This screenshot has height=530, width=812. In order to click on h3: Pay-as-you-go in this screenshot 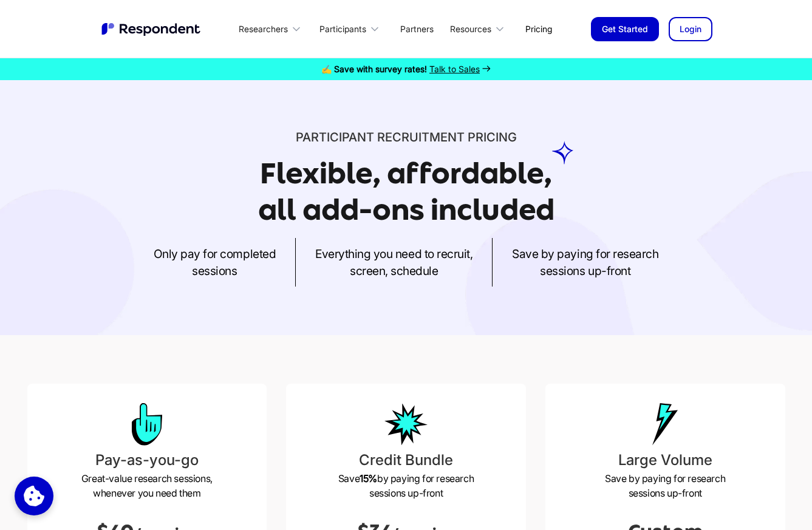, I will do `click(147, 461)`.